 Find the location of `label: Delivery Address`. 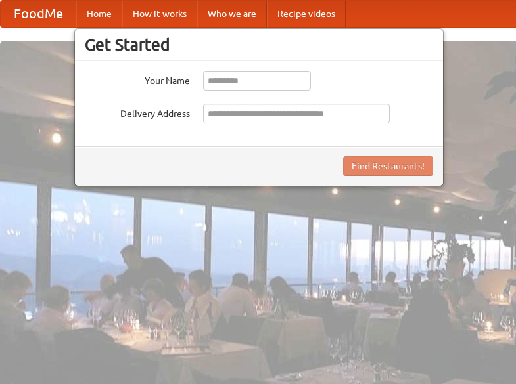

label: Delivery Address is located at coordinates (137, 112).